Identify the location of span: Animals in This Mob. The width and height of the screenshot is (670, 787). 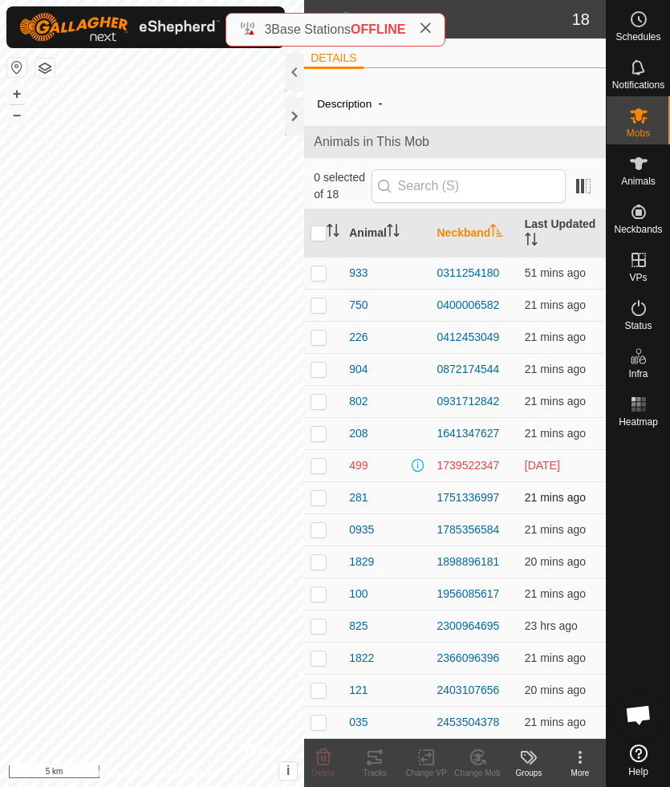
(455, 142).